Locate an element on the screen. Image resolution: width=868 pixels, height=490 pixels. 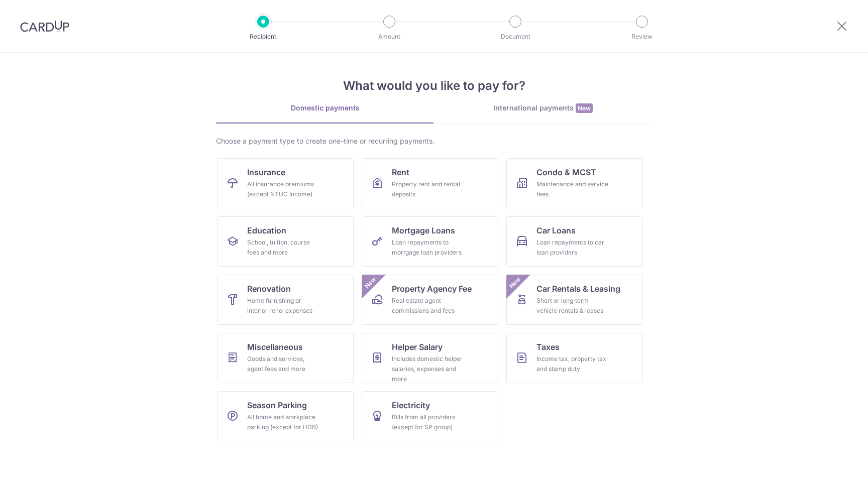
div: Real estate agent commissions and fees is located at coordinates (427, 306).